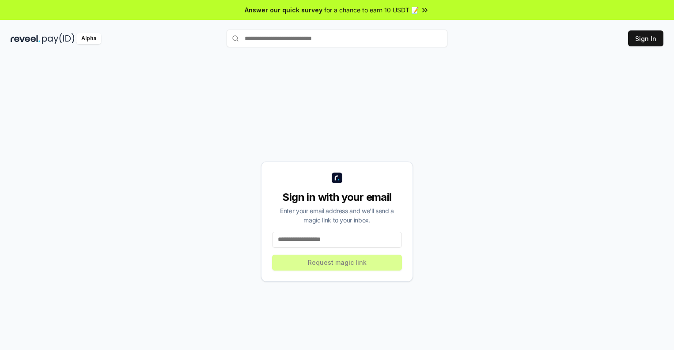 This screenshot has height=350, width=674. I want to click on span: Answer our quick survey, so click(284, 10).